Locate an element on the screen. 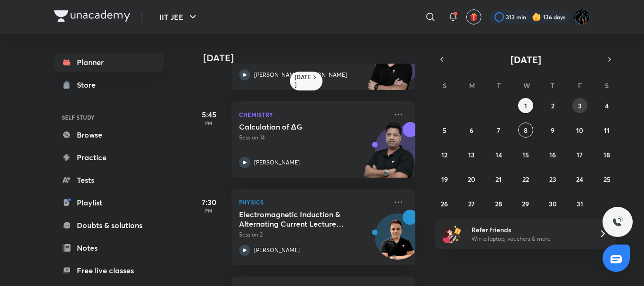 Image resolution: width=644 pixels, height=286 pixels. abbr: Friday is located at coordinates (581, 86).